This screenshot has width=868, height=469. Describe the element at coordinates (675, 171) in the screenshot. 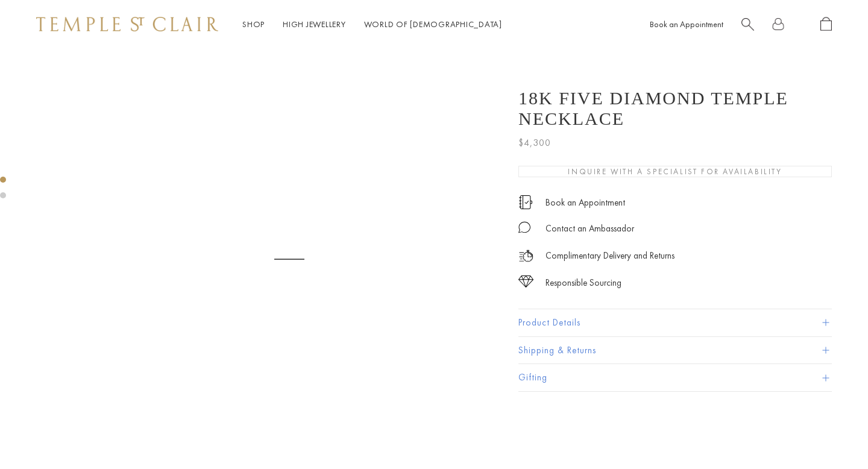

I see `button: Inquire With A Specialist for Availability` at that location.